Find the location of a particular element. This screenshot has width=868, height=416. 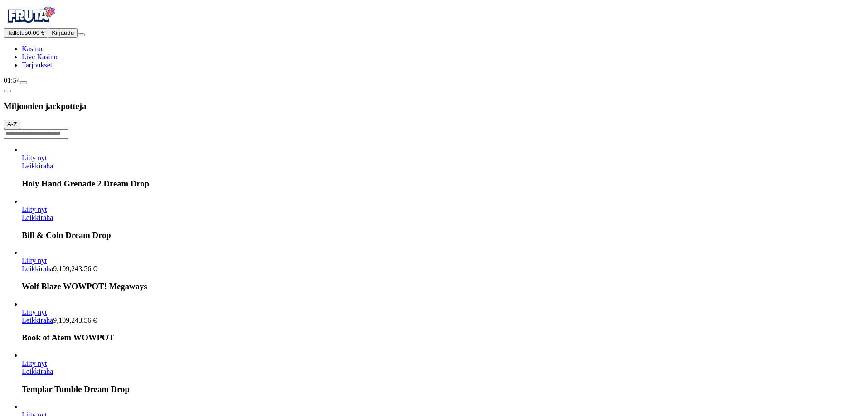

button: Kirjaudu is located at coordinates (63, 32).